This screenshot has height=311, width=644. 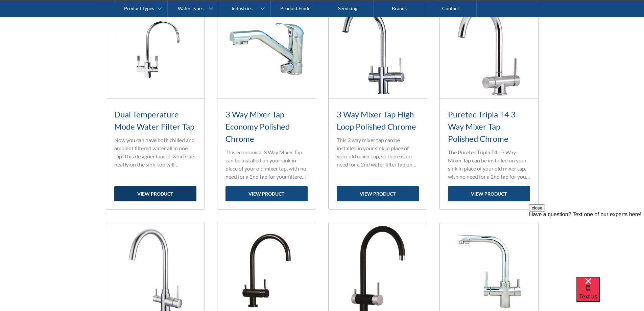 What do you see at coordinates (242, 8) in the screenshot?
I see `div: Industries` at bounding box center [242, 8].